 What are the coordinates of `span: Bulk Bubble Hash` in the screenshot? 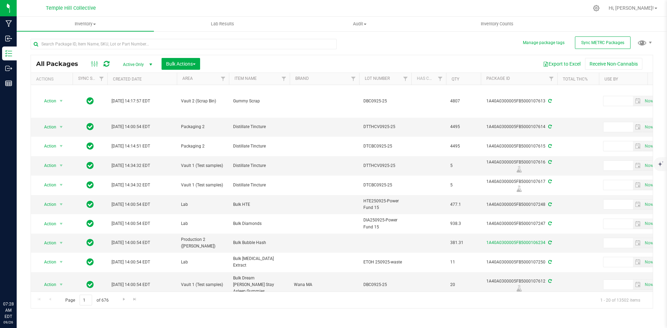 It's located at (259, 243).